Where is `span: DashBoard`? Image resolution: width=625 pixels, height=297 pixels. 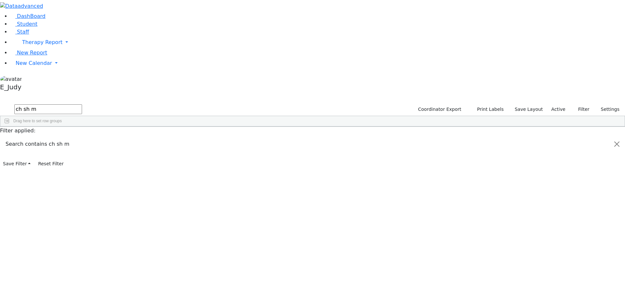 span: DashBoard is located at coordinates (31, 16).